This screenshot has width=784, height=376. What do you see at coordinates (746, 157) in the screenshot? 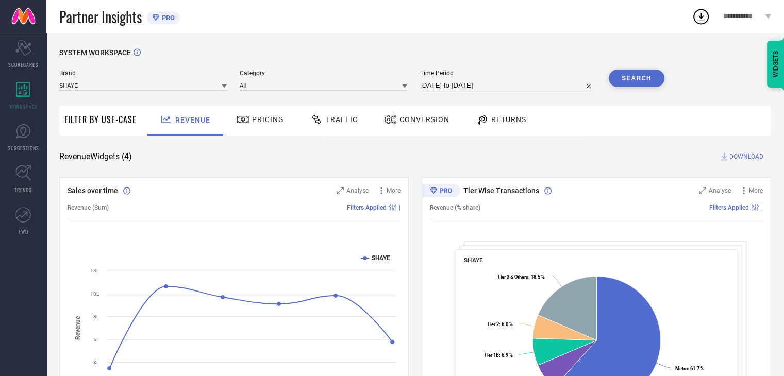
I see `span: DOWNLOAD` at bounding box center [746, 157].